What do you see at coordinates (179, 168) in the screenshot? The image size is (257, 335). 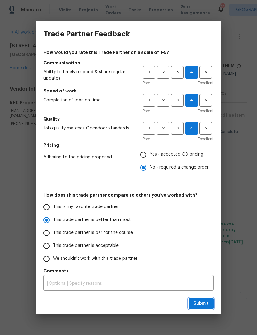 I see `span: No - required a change order` at bounding box center [179, 168].